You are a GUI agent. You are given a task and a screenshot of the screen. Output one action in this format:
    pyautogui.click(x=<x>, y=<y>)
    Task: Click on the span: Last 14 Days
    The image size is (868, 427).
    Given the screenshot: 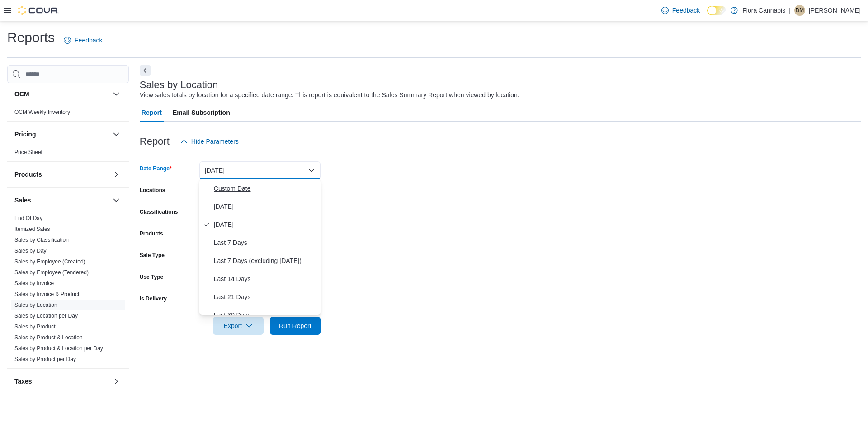 What is the action you would take?
    pyautogui.click(x=265, y=278)
    